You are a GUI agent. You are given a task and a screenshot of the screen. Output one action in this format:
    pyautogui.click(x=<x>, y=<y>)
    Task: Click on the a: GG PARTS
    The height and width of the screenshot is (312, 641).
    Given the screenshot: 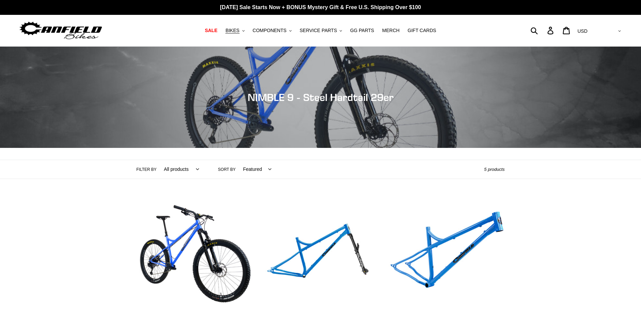 What is the action you would take?
    pyautogui.click(x=362, y=30)
    